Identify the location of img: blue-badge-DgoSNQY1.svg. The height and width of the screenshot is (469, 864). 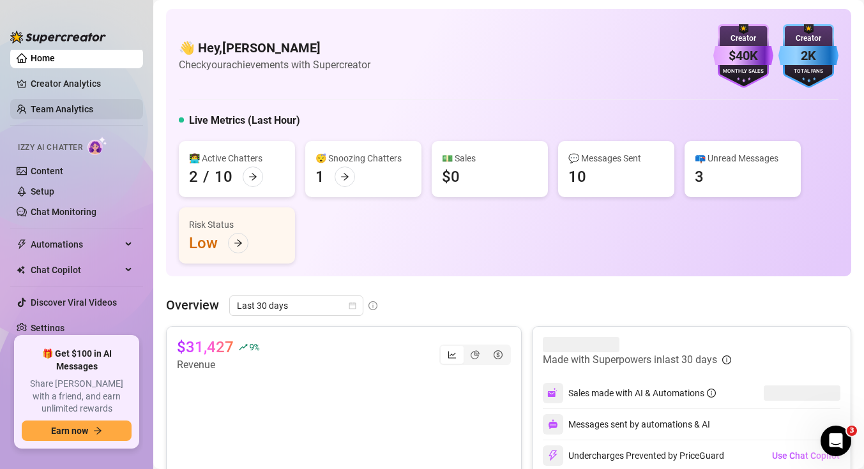
(808, 56).